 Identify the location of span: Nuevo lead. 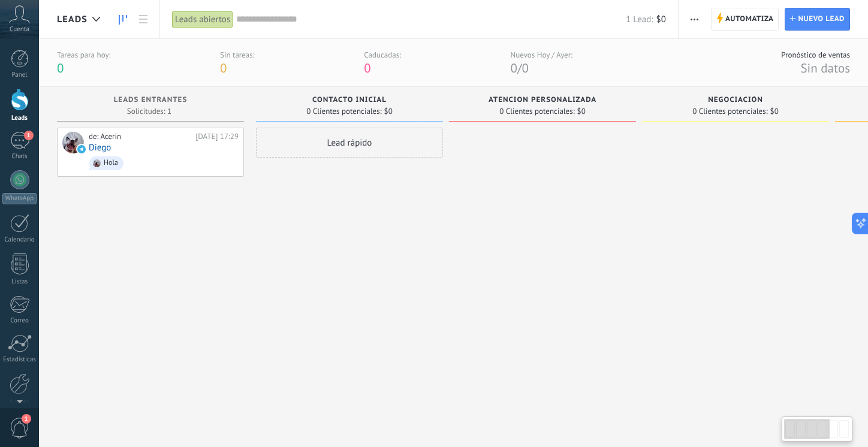
(822, 19).